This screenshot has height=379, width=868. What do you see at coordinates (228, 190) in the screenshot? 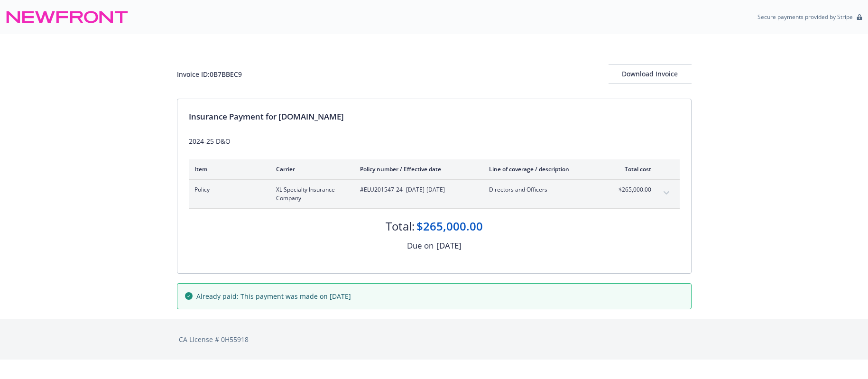
I see `span: Policy` at bounding box center [228, 190].